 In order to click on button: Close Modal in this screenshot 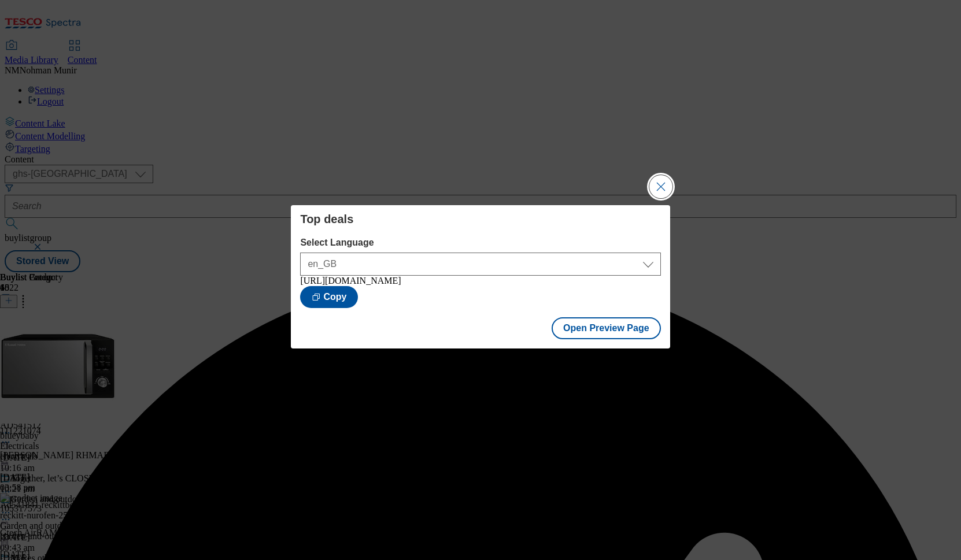, I will do `click(661, 187)`.